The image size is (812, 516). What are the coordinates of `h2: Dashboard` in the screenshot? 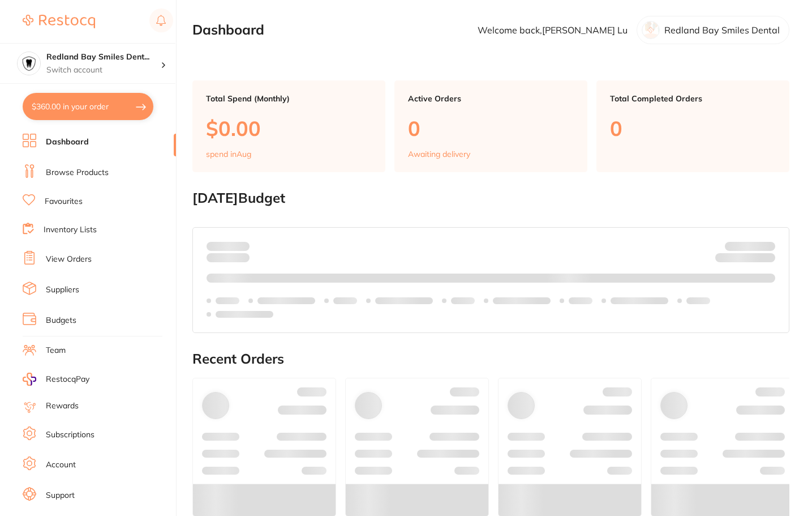 It's located at (228, 30).